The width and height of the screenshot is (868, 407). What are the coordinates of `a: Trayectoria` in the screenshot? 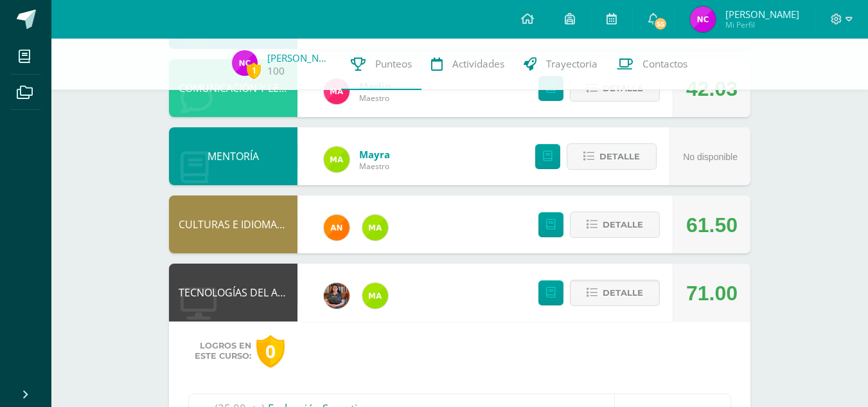 It's located at (560, 65).